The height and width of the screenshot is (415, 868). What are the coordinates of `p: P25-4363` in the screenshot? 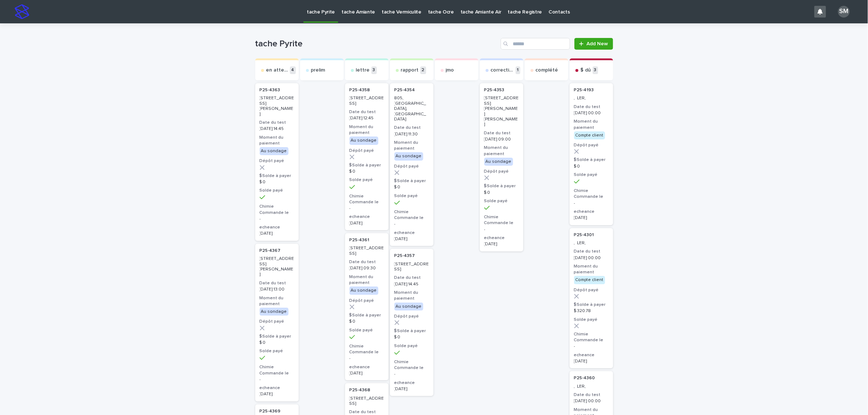 It's located at (270, 90).